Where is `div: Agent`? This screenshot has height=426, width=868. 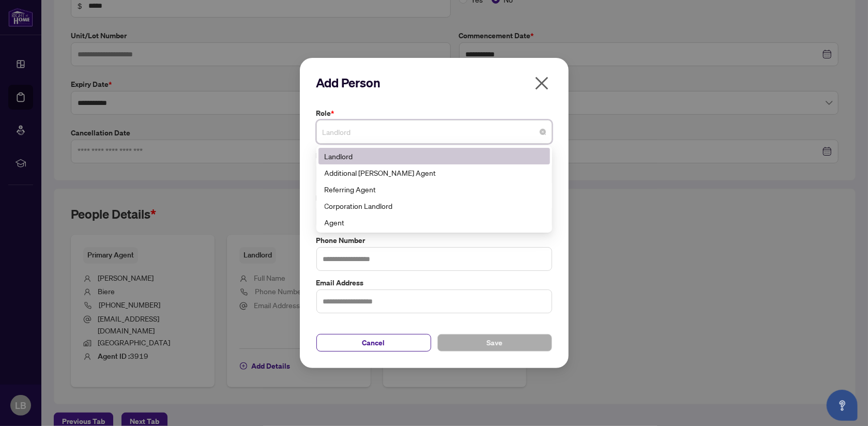
div: Agent is located at coordinates (434, 222).